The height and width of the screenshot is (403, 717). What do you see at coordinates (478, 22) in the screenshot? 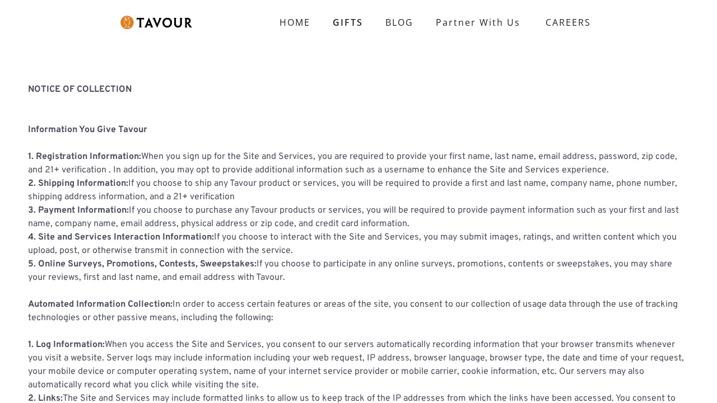
I see `a: partner with us` at bounding box center [478, 22].